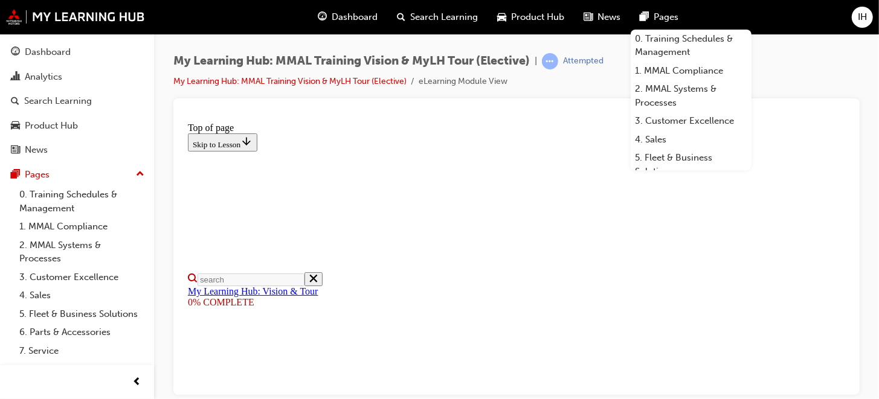 The width and height of the screenshot is (879, 399). What do you see at coordinates (77, 101) in the screenshot?
I see `button: DashboardAnalyticsSearch LearningProduct HubNews` at bounding box center [77, 101].